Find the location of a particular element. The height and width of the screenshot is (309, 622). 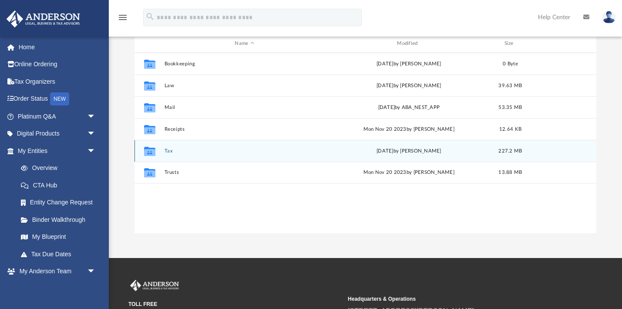

i: search is located at coordinates (150, 17).